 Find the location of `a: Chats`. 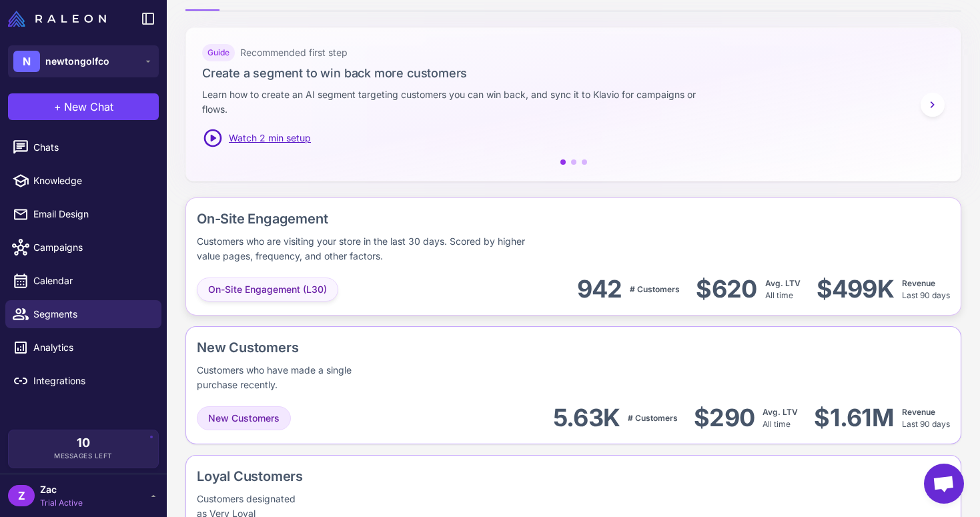

a: Chats is located at coordinates (83, 148).